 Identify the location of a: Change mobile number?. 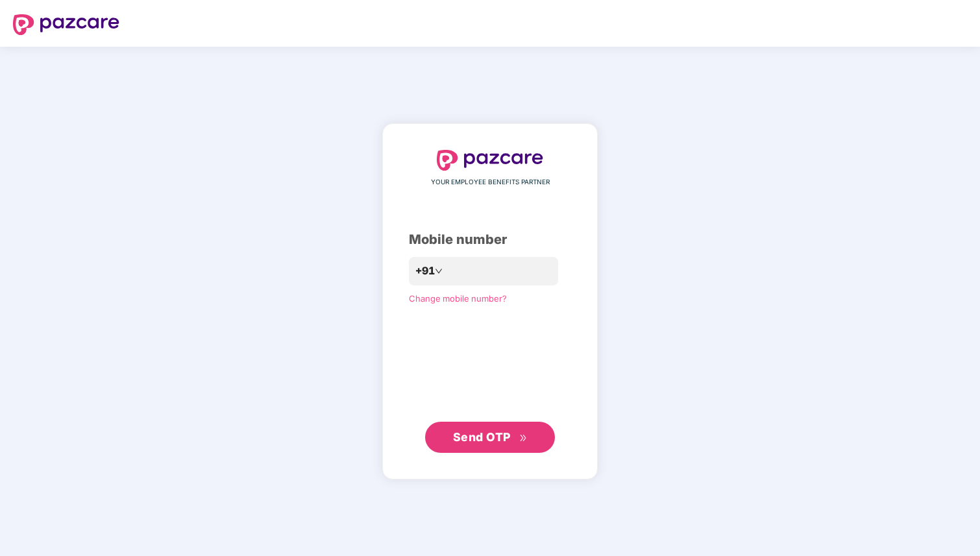
(457, 299).